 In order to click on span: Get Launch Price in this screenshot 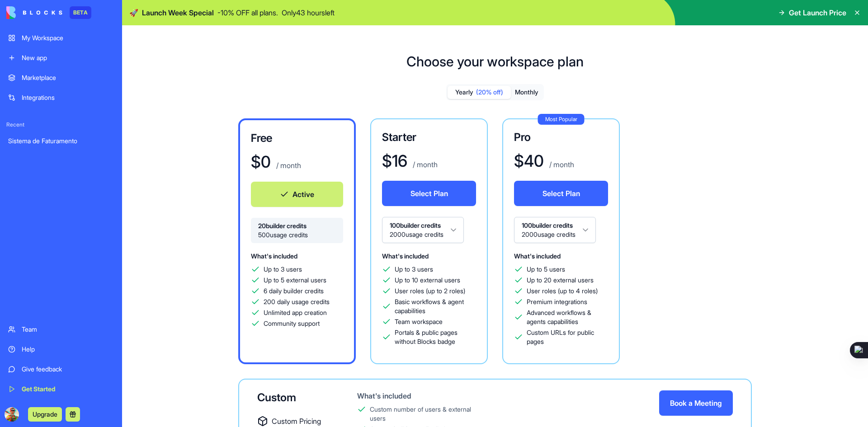, I will do `click(817, 13)`.